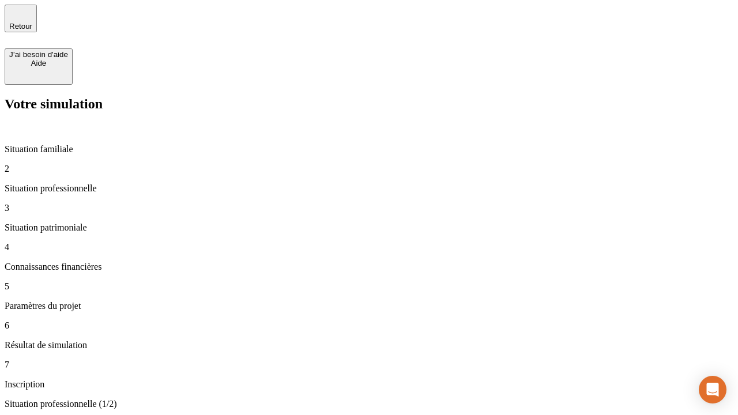  Describe the element at coordinates (21, 18) in the screenshot. I see `button: Retour` at that location.